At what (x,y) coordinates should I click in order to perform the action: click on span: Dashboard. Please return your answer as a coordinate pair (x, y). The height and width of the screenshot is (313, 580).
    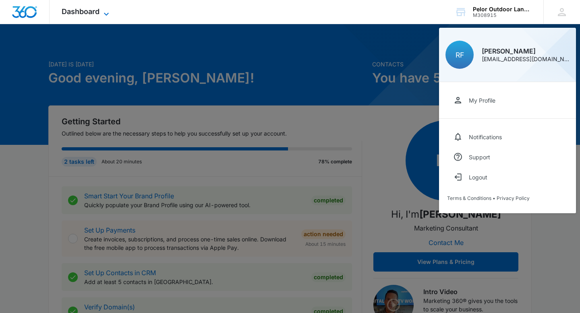
    Looking at the image, I should click on (81, 11).